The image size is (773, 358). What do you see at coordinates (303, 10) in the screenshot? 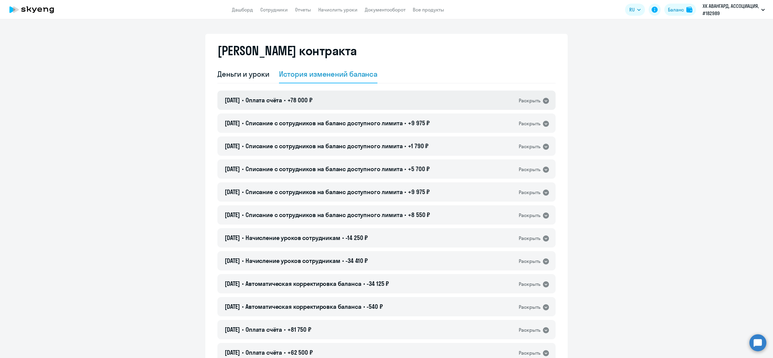
I see `a: Отчеты` at bounding box center [303, 10].